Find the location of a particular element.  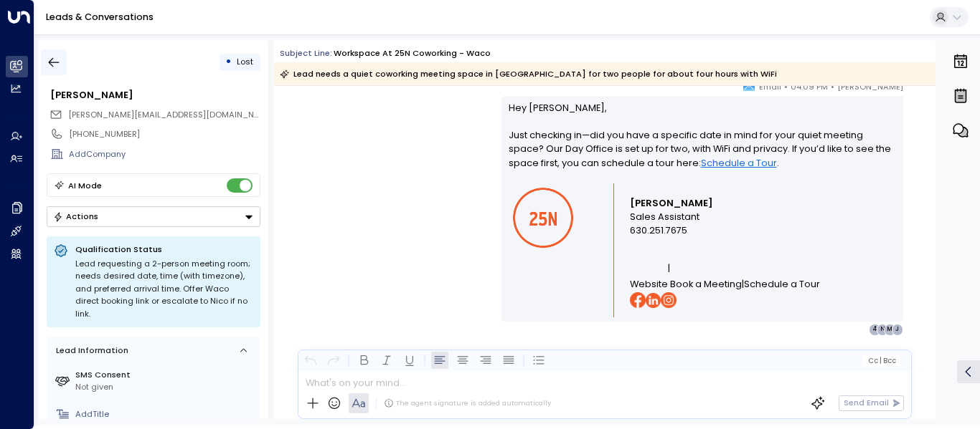

div: Lead Information is located at coordinates (89, 350).